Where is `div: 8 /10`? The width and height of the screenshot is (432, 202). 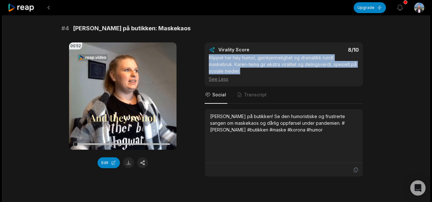 div: 8 /10 is located at coordinates (324, 50).